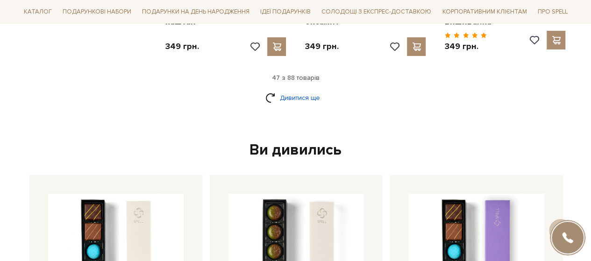 The width and height of the screenshot is (591, 261). Describe the element at coordinates (196, 12) in the screenshot. I see `span: Подарунки на День народження` at that location.